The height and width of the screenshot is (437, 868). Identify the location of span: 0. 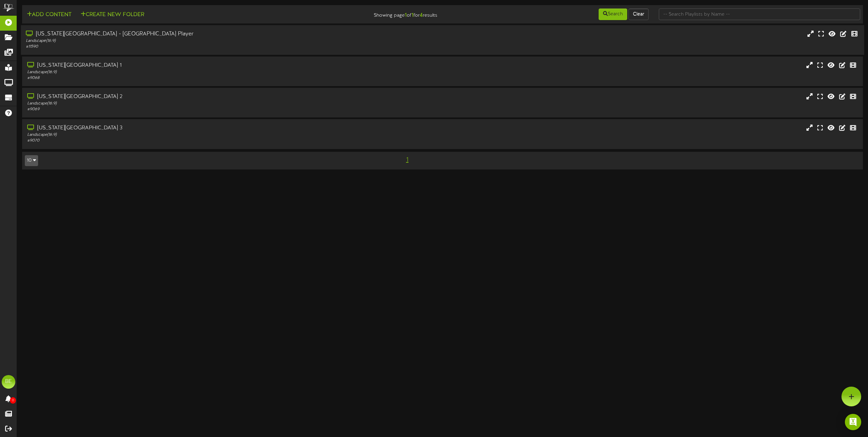
(13, 400).